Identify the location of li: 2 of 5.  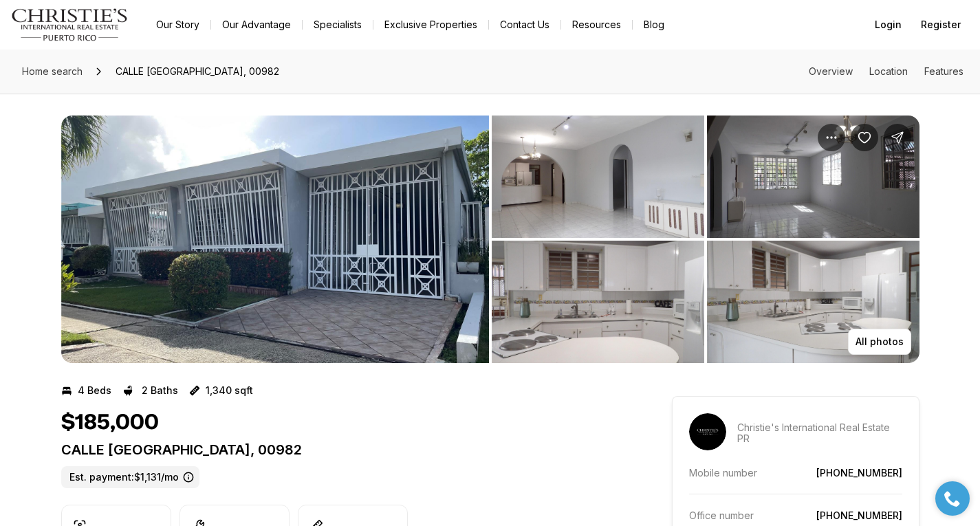
(706, 239).